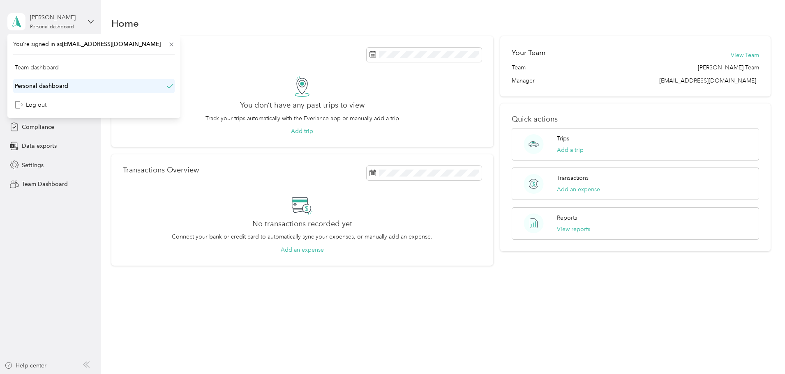 The image size is (785, 374). Describe the element at coordinates (125, 23) in the screenshot. I see `h1: Home` at that location.